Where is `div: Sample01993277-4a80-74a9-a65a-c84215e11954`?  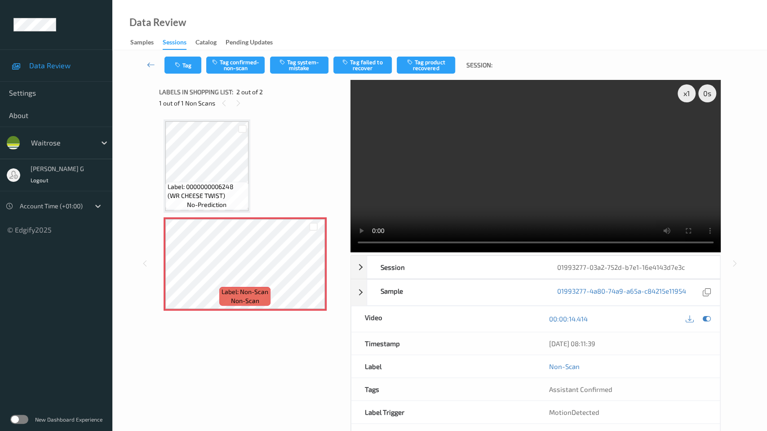 div: Sample01993277-4a80-74a9-a65a-c84215e11954 is located at coordinates (535, 292).